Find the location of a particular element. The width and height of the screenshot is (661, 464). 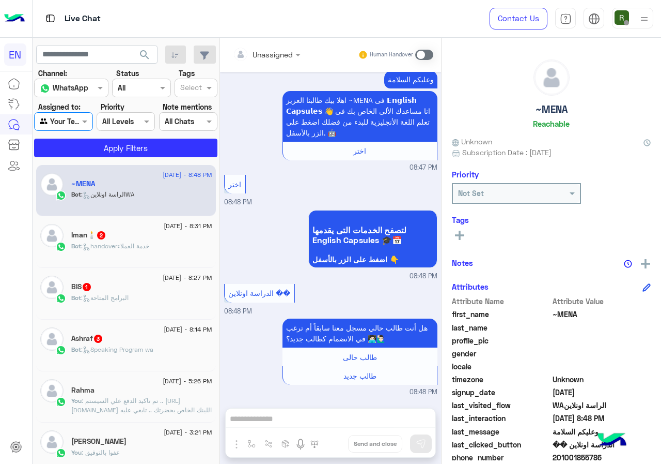

img: add is located at coordinates (646, 264).